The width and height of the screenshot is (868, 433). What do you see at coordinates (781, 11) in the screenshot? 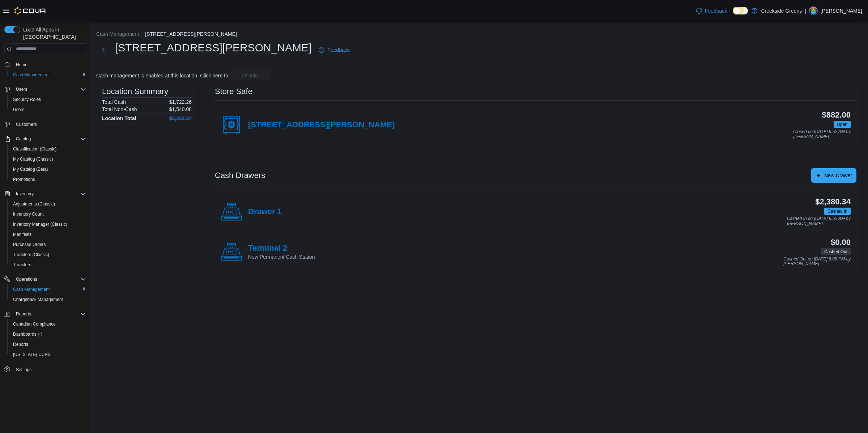
I see `p: Creekside Greens` at bounding box center [781, 11].